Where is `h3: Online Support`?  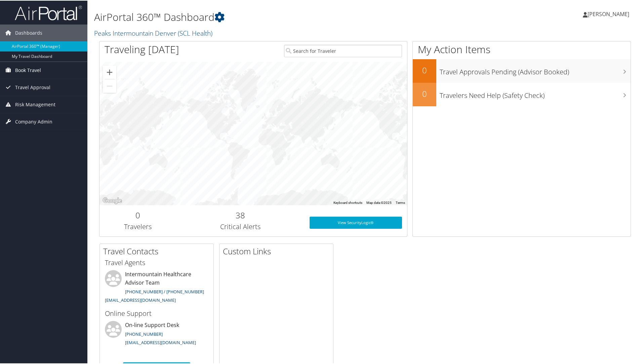
h3: Online Support is located at coordinates (157, 313).